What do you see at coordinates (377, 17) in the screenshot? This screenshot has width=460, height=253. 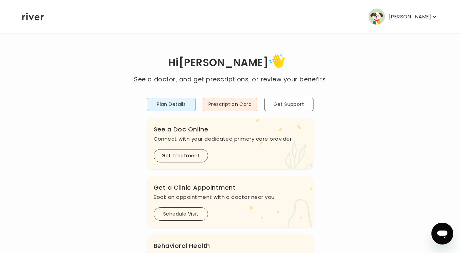 I see `img: user avatar` at bounding box center [377, 17].